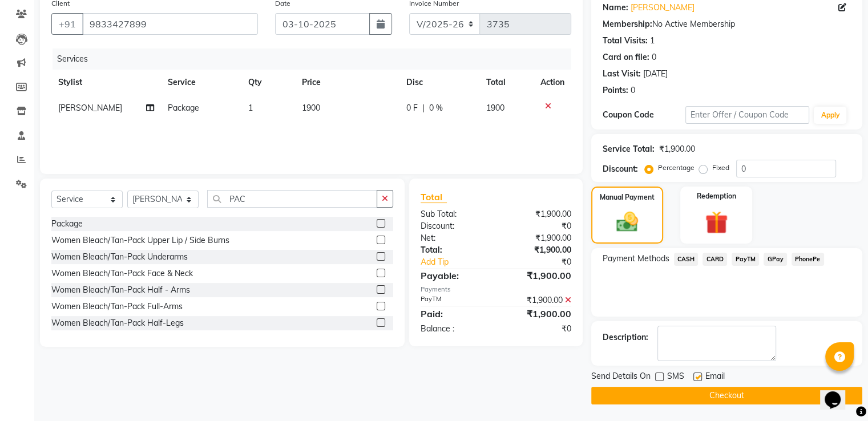  I want to click on span: Package, so click(183, 108).